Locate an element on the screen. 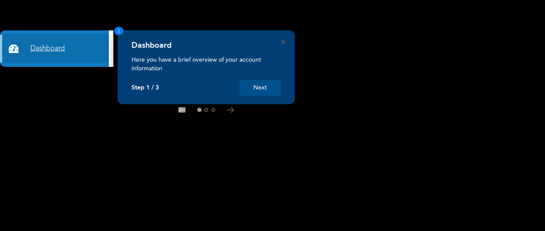 This screenshot has width=545, height=231. p: Step 1 / 3 is located at coordinates (145, 88).